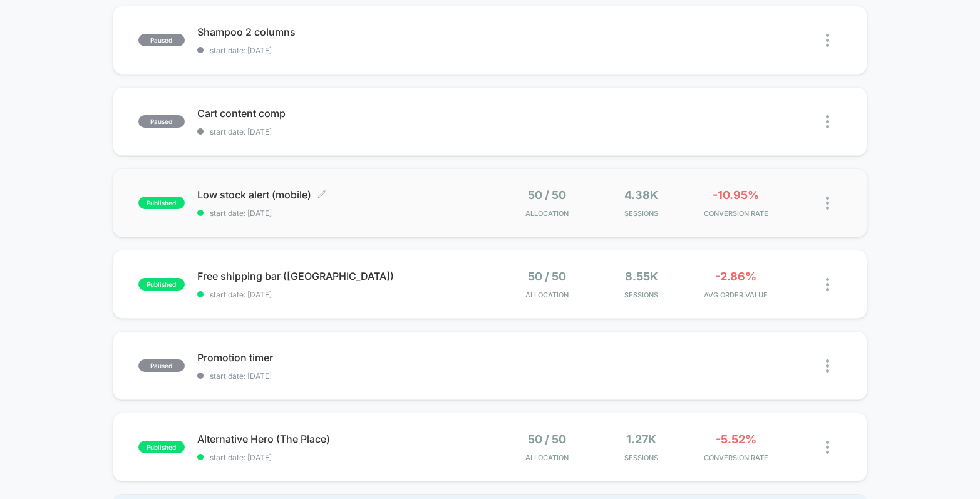 The height and width of the screenshot is (499, 980). I want to click on input: Volume, so click(428, 265).